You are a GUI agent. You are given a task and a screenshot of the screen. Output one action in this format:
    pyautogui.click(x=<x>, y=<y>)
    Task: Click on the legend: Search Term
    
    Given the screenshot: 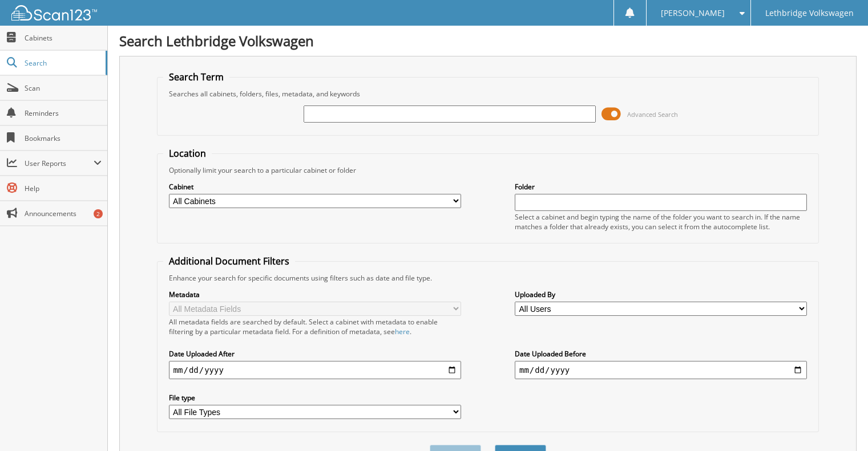 What is the action you would take?
    pyautogui.click(x=197, y=77)
    